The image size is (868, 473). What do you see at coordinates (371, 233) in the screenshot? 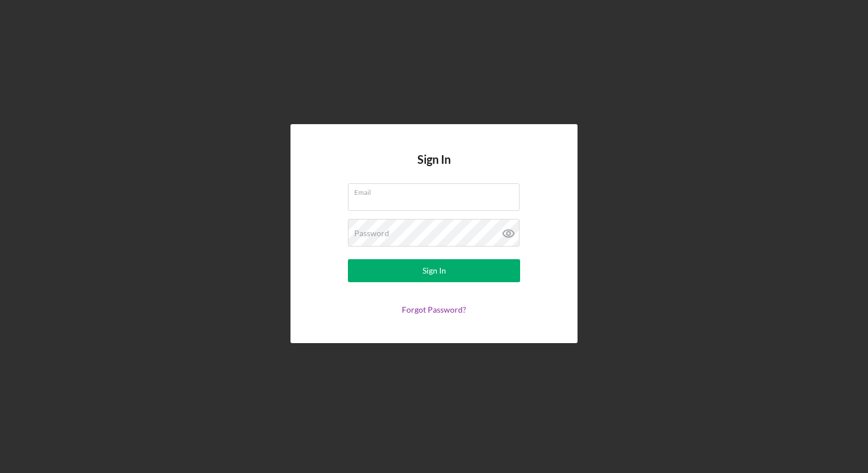
I see `label: Password` at bounding box center [371, 233].